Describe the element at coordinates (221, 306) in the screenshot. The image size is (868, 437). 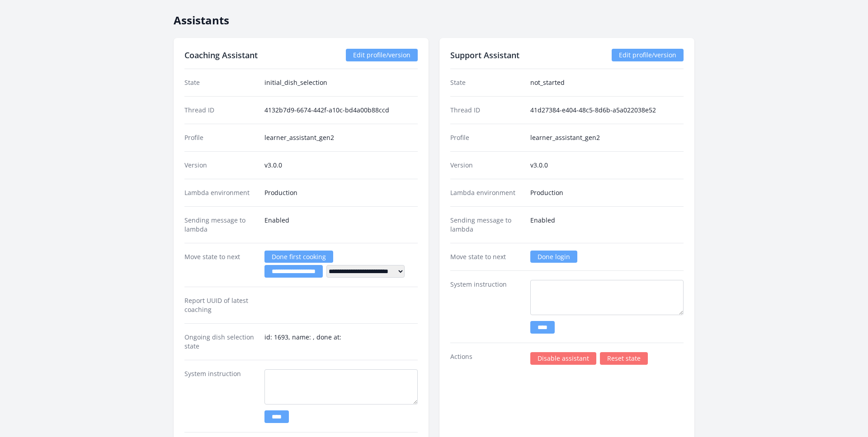
I see `dt: Report UUID of latest coaching` at that location.